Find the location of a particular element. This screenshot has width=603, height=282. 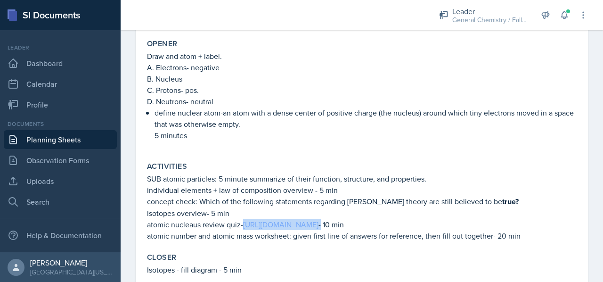

p: individual elements + law of composition overview - 5 min is located at coordinates (362, 190).